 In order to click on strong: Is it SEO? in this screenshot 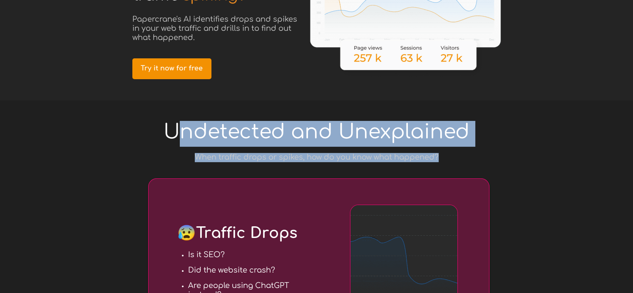, I will do `click(207, 254)`.